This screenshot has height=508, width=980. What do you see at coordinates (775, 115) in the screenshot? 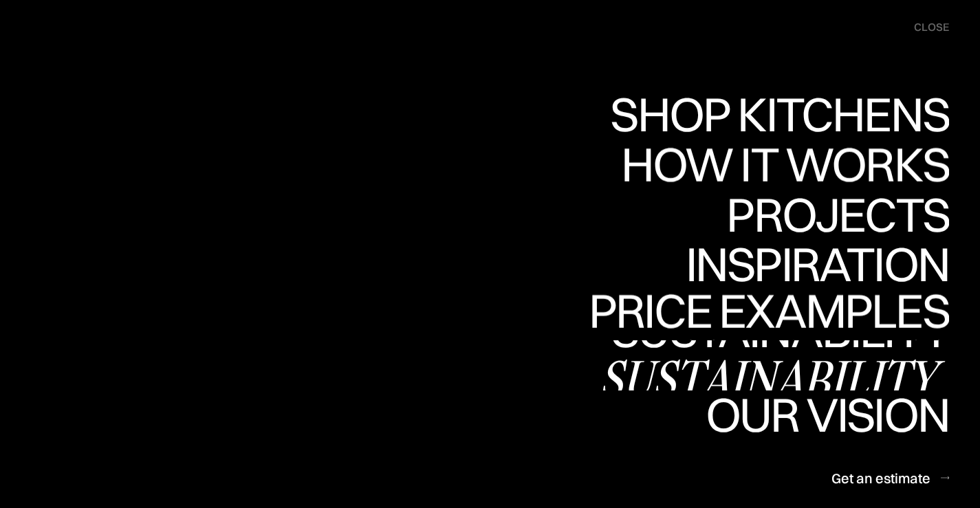
I see `a: Shop KitchensShop Kitchens` at bounding box center [775, 115].